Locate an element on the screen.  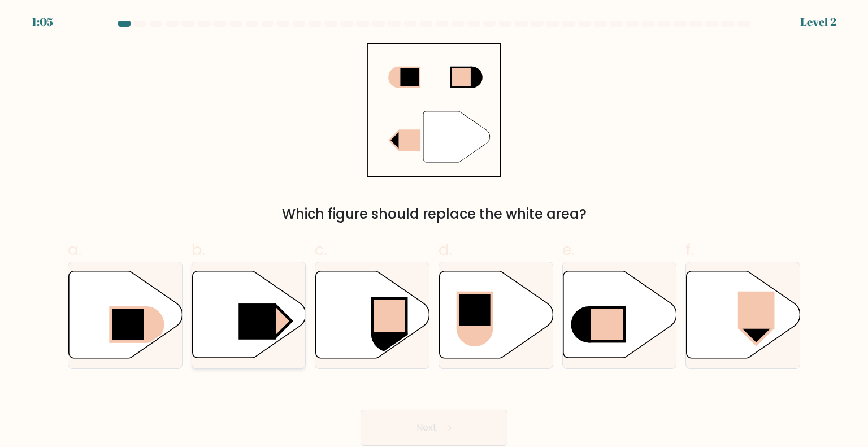
div: Level 2 is located at coordinates (819, 22).